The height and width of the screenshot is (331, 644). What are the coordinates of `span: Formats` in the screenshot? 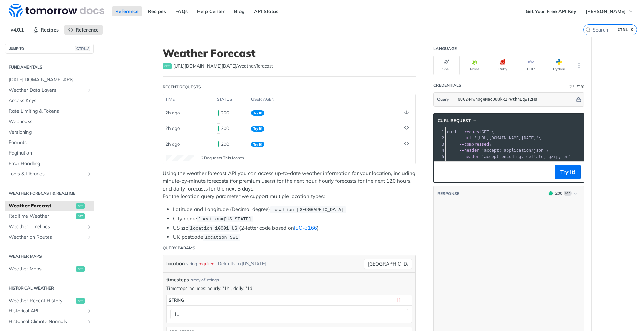 It's located at (50, 143).